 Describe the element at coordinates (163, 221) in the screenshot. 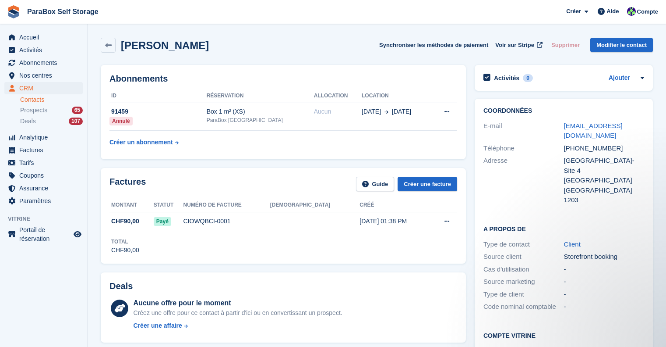

I see `span: Payé` at that location.